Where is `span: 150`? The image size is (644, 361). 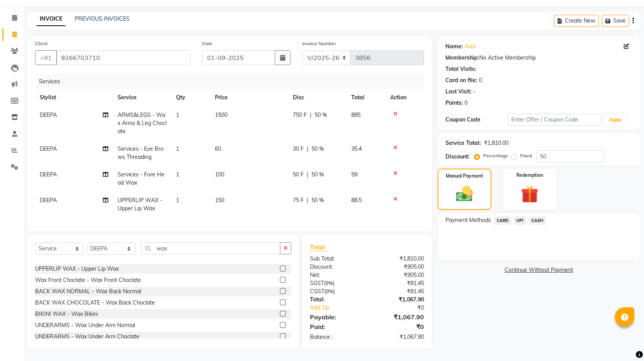
span: 150 is located at coordinates (219, 200).